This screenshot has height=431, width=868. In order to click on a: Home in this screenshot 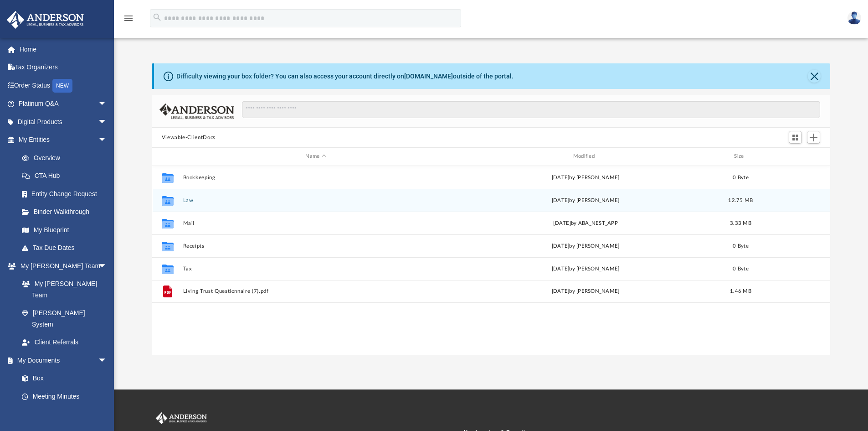, I will do `click(63, 50)`.